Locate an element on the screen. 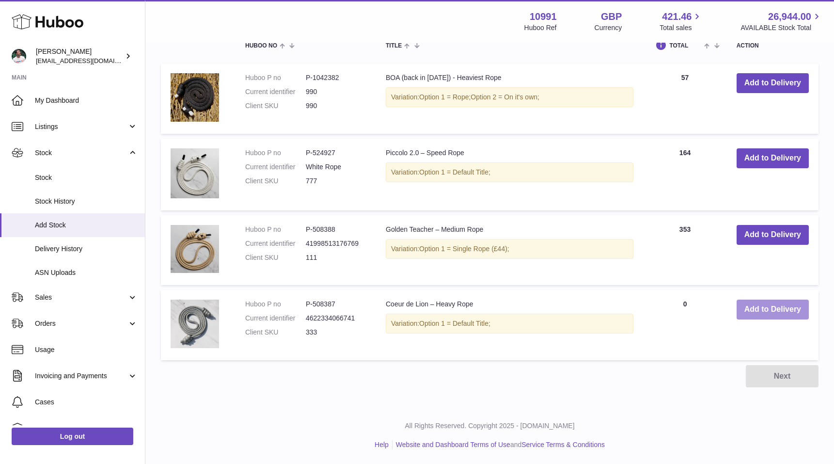 The height and width of the screenshot is (464, 834). li: and is located at coordinates (499, 445).